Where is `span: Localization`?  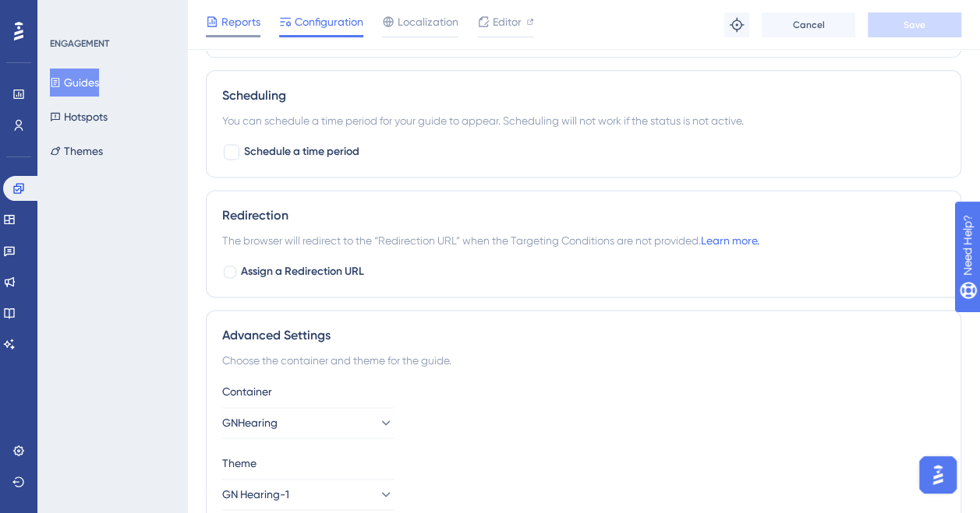 span: Localization is located at coordinates (428, 21).